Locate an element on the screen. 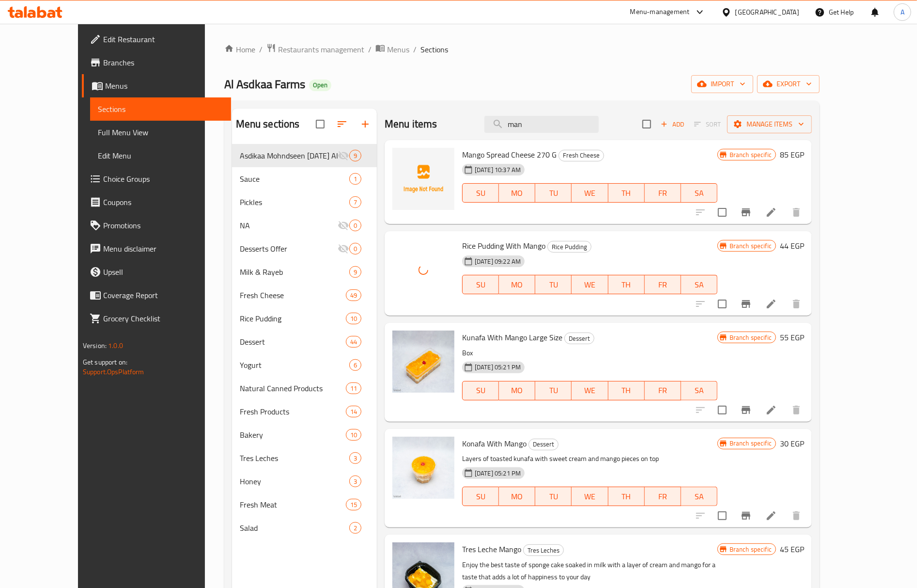  span: Select section first is located at coordinates (707, 124).